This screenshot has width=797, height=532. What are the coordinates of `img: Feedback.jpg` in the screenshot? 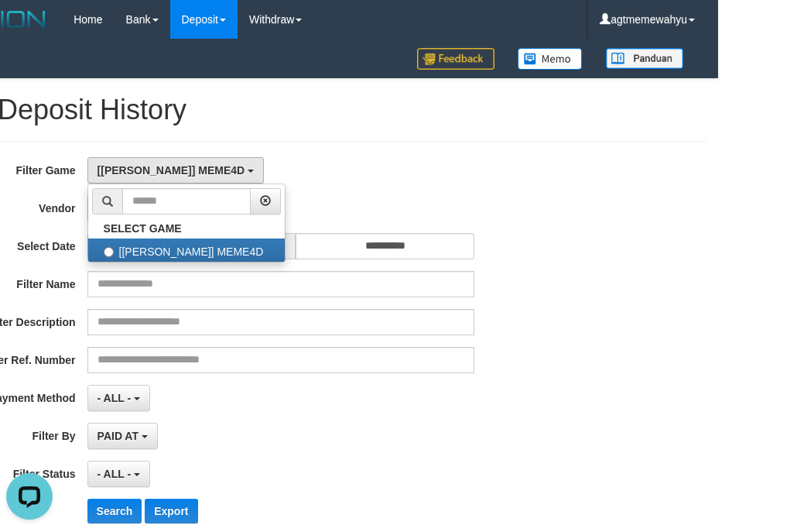 It's located at (456, 58).